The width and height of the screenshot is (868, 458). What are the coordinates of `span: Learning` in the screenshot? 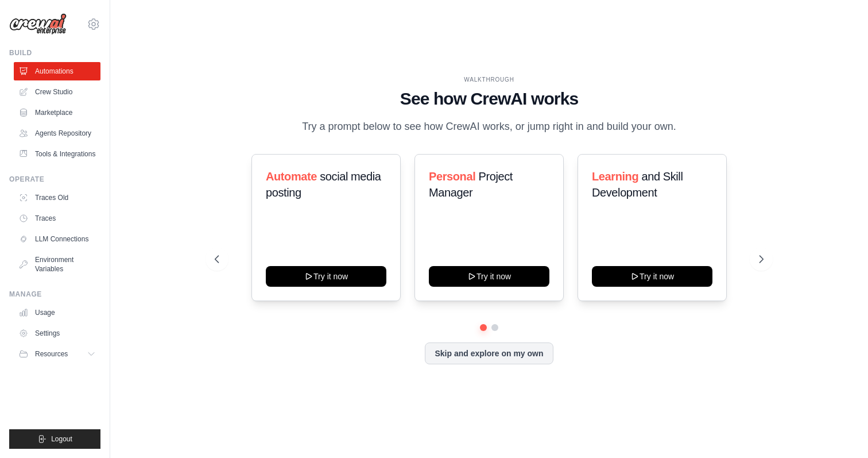 It's located at (615, 176).